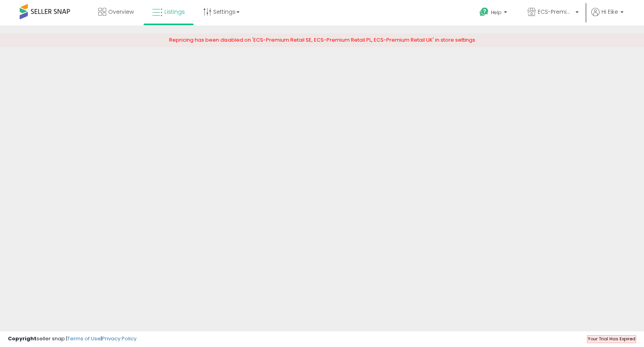  What do you see at coordinates (494, 13) in the screenshot?
I see `a: Help` at bounding box center [494, 13].